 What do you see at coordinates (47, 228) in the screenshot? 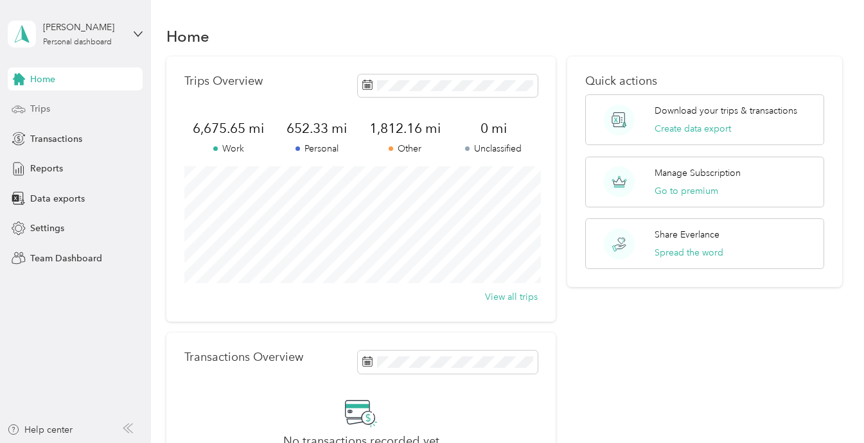
I see `span: Settings` at bounding box center [47, 228].